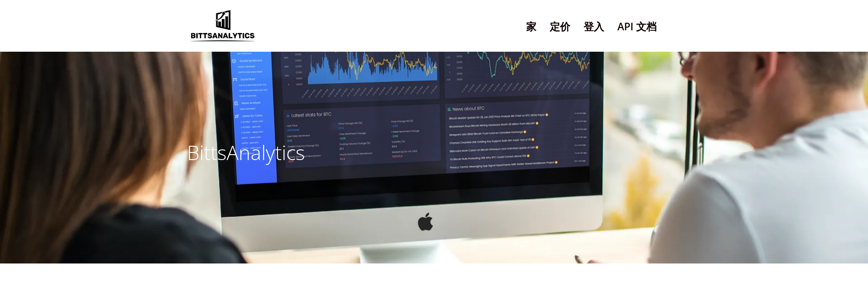 This screenshot has height=288, width=868. Describe the element at coordinates (637, 26) in the screenshot. I see `a: API 文档` at that location.